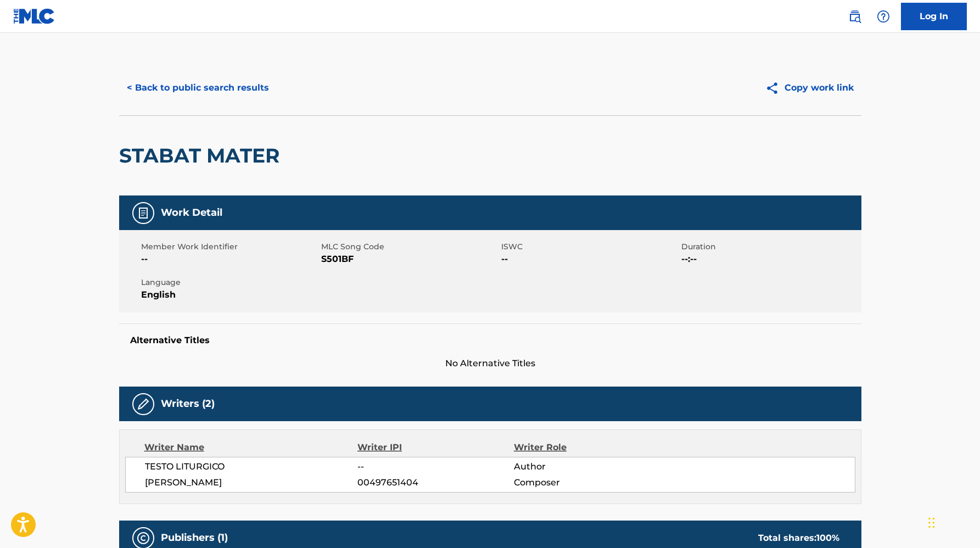 The height and width of the screenshot is (548, 980). What do you see at coordinates (590, 247) in the screenshot?
I see `span: ISWC` at bounding box center [590, 247].